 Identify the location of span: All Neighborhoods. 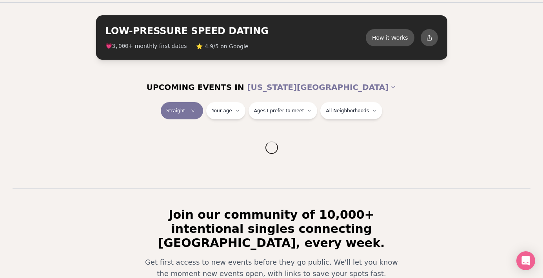
(347, 111).